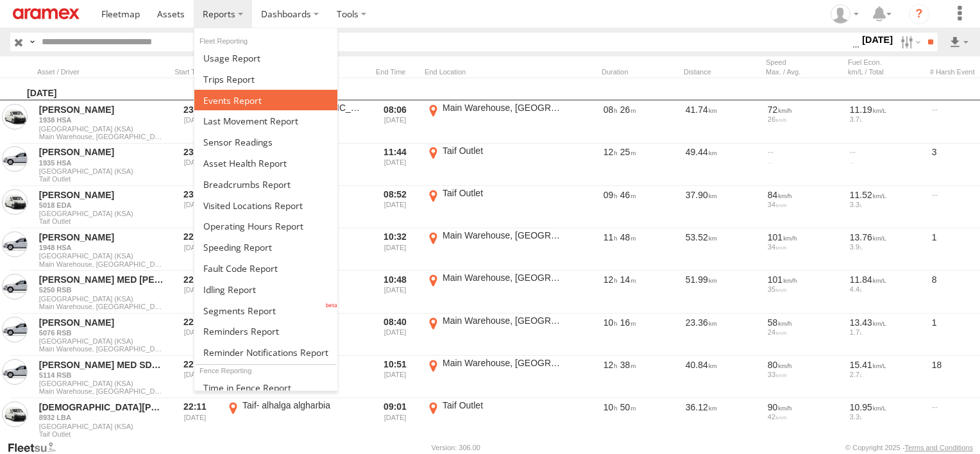 The image size is (980, 454). I want to click on div: 90, so click(804, 408).